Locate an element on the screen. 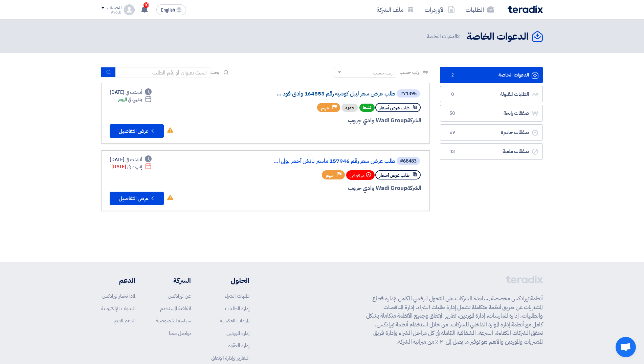 This screenshot has height=364, width=644. span: 69 is located at coordinates (452, 133).